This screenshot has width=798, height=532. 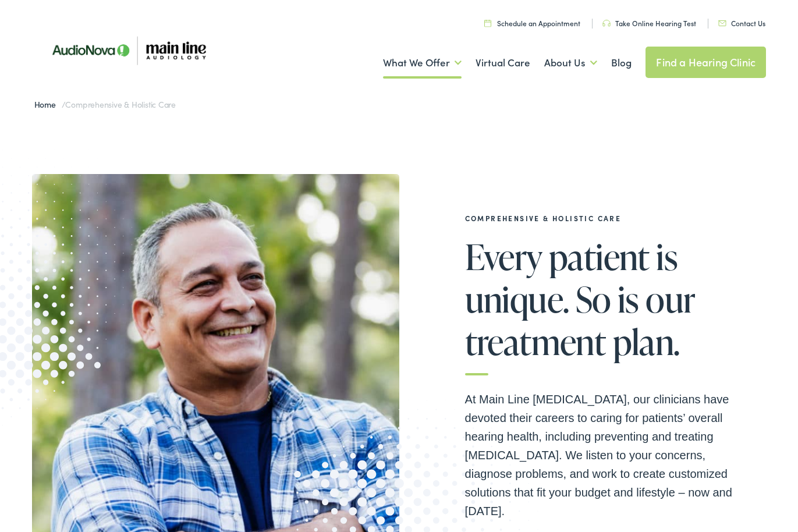 What do you see at coordinates (599, 257) in the screenshot?
I see `span: patient` at bounding box center [599, 257].